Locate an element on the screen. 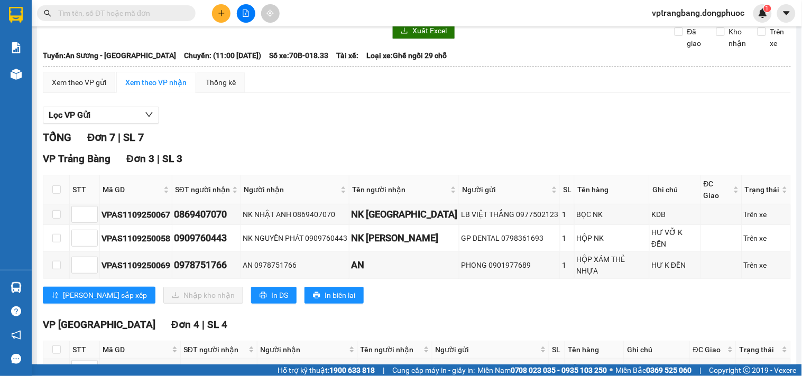 The width and height of the screenshot is (802, 376). td: 0909760443 is located at coordinates (207, 238).